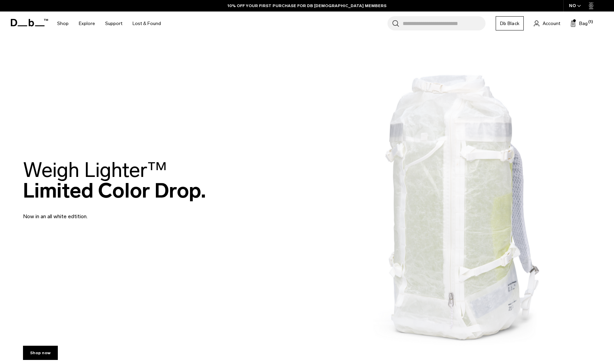 The height and width of the screenshot is (364, 614). Describe the element at coordinates (591, 22) in the screenshot. I see `span: (1)` at that location.